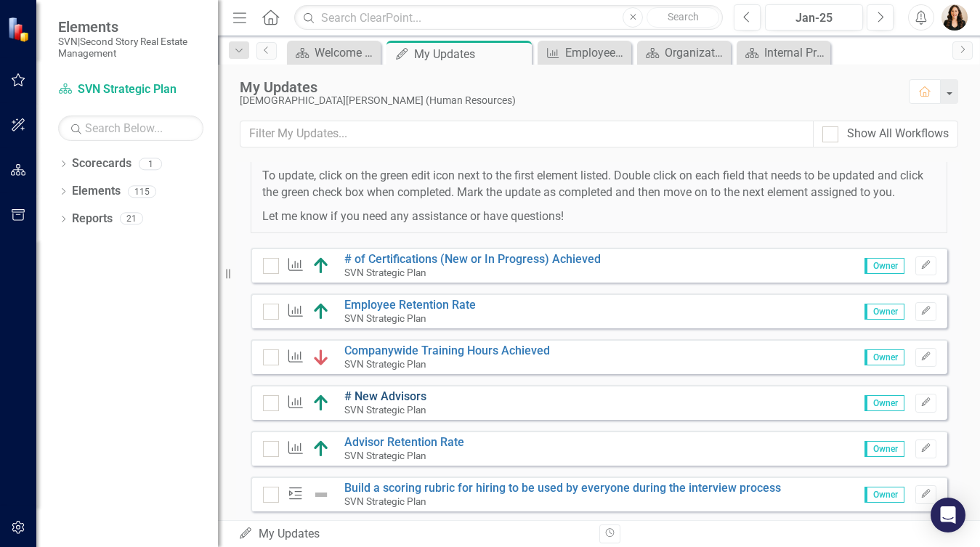 This screenshot has width=980, height=547. Describe the element at coordinates (92, 219) in the screenshot. I see `a: Reports` at that location.